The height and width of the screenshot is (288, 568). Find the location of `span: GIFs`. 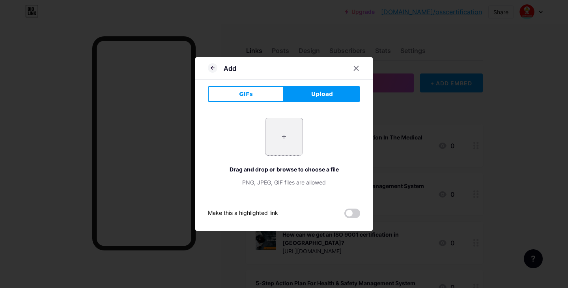

span: GIFs is located at coordinates (246, 94).